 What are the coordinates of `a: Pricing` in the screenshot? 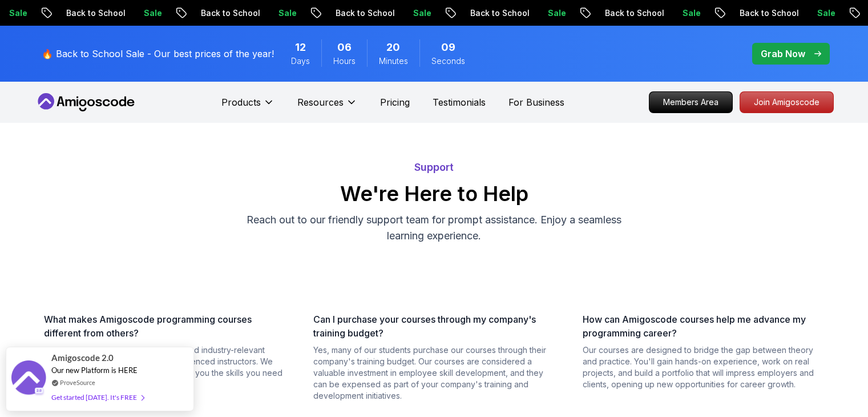 It's located at (395, 102).